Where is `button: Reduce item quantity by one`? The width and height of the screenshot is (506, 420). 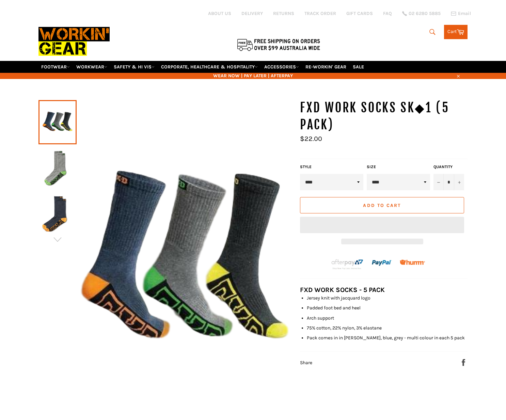
button: Reduce item quantity by one is located at coordinates (439, 182).